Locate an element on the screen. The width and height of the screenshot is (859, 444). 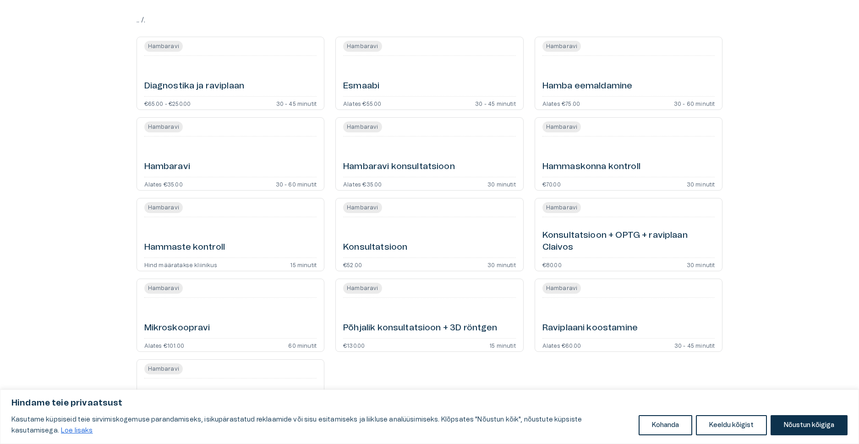
button: Nõustun kõigiga is located at coordinates (810, 425).